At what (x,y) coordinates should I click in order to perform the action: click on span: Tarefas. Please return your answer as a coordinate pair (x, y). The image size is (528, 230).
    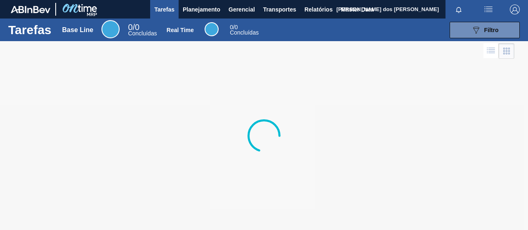
    Looking at the image, I should click on (164, 9).